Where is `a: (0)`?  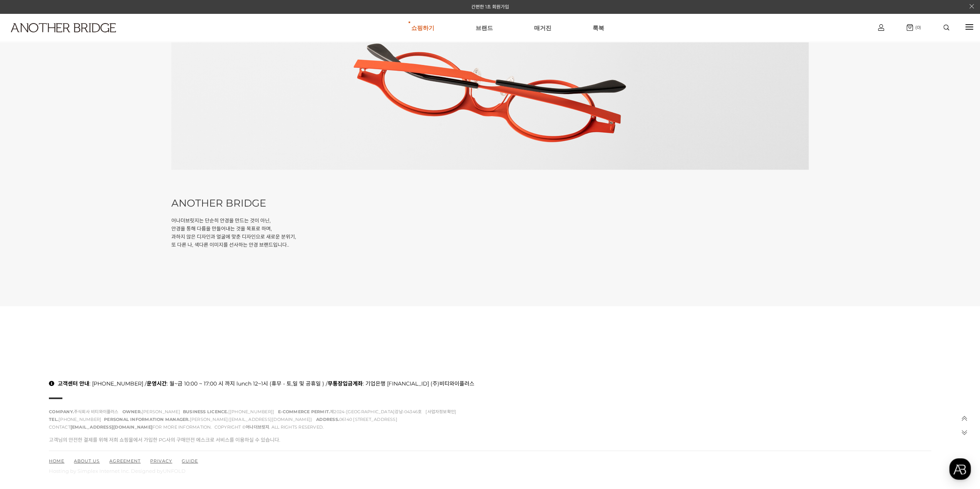
a: (0) is located at coordinates (913, 28).